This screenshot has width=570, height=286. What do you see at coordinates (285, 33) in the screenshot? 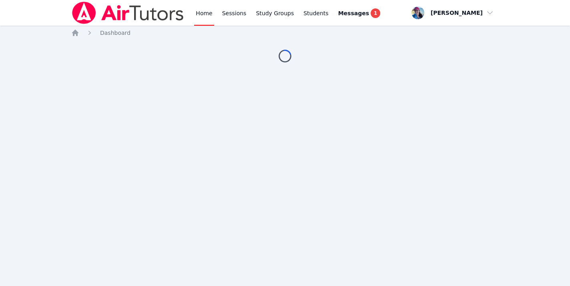
I see `nav: Breadcrumb` at bounding box center [285, 33].